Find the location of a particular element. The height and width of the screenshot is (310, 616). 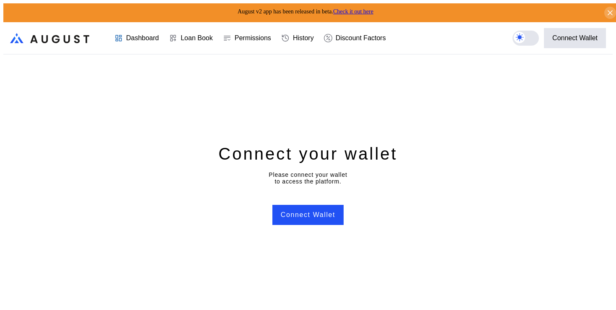

div: Dashboard is located at coordinates (143, 38).